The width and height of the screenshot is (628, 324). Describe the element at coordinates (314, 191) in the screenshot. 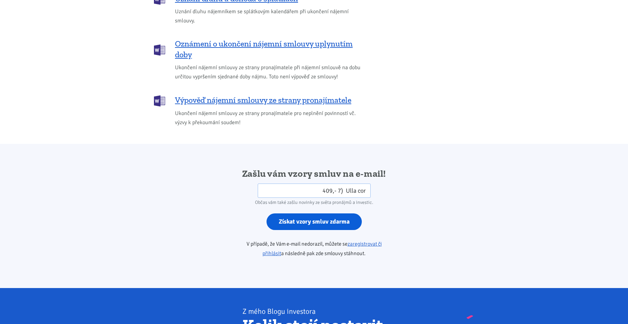

I see `input: Zadejte váš e-mail` at that location.